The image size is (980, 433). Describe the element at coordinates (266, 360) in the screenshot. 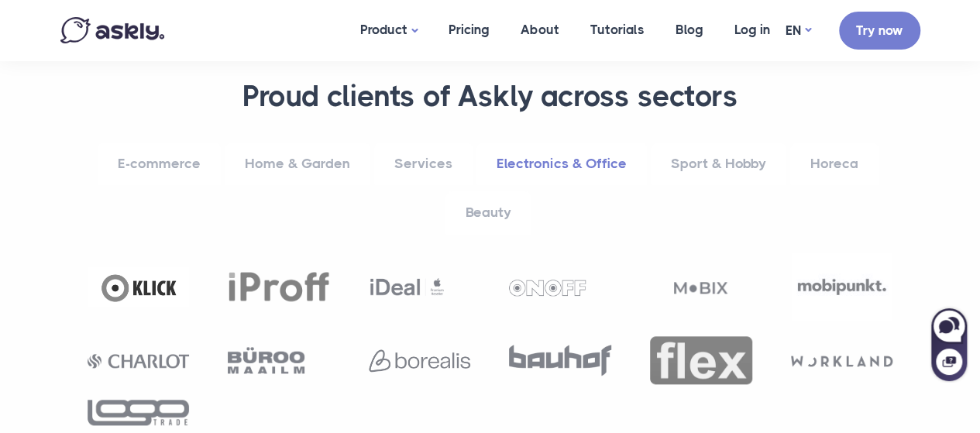

I see `img: Büroomaailm` at that location.